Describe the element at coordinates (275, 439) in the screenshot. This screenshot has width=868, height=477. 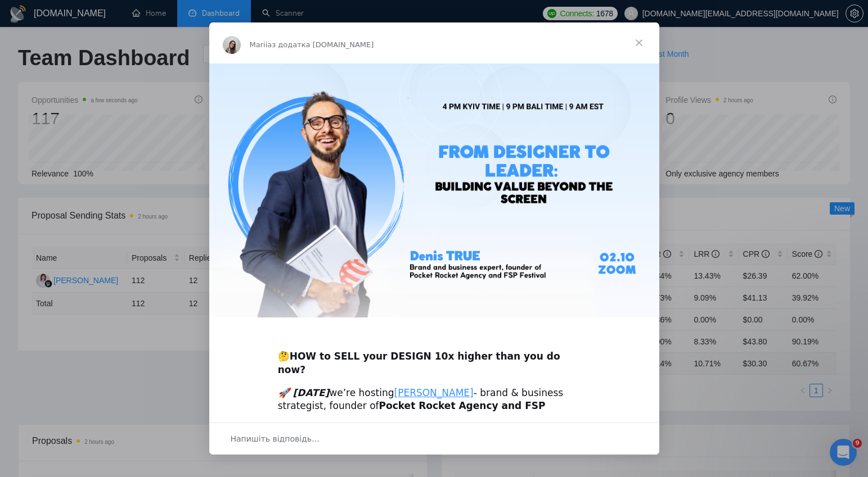
I see `span: Напишіть відповідь…` at that location.